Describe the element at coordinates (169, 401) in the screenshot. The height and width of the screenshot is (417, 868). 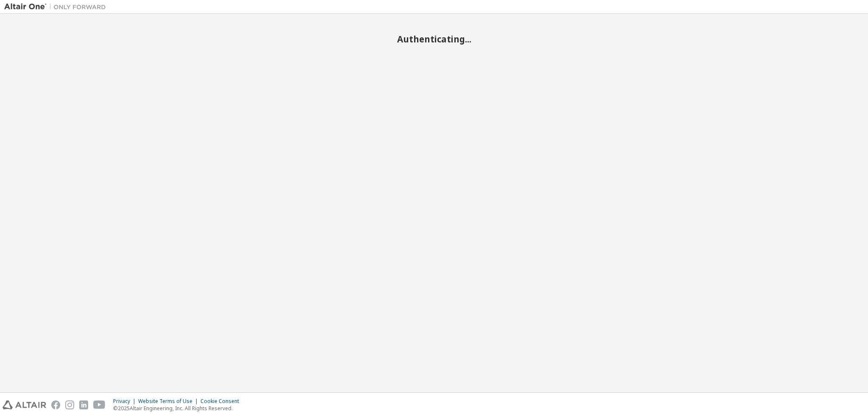
I see `div: Website Terms of Use` at that location.